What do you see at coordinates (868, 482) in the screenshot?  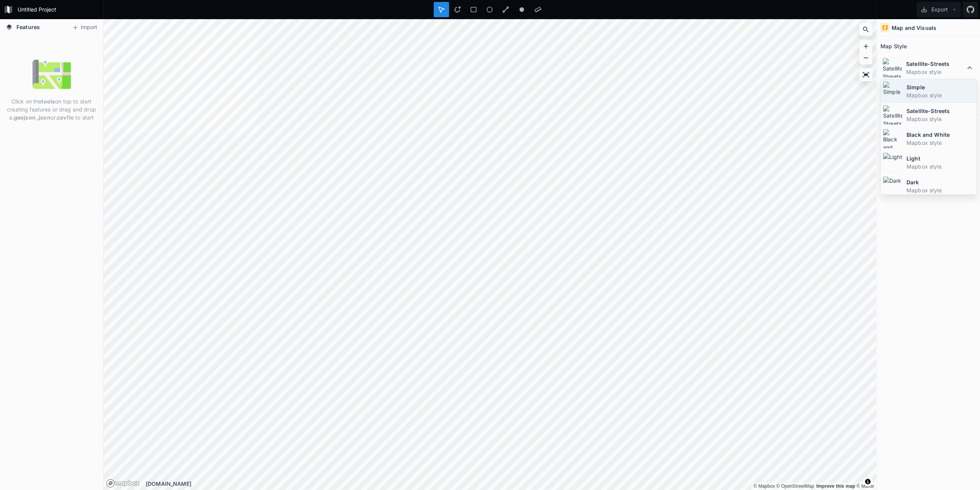 I see `span: Toggle attribution` at bounding box center [868, 482].